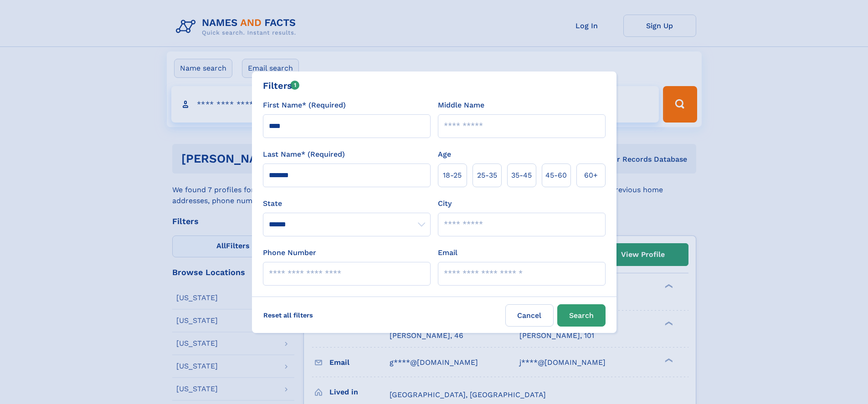 This screenshot has height=404, width=868. What do you see at coordinates (445, 203) in the screenshot?
I see `label: City` at bounding box center [445, 203].